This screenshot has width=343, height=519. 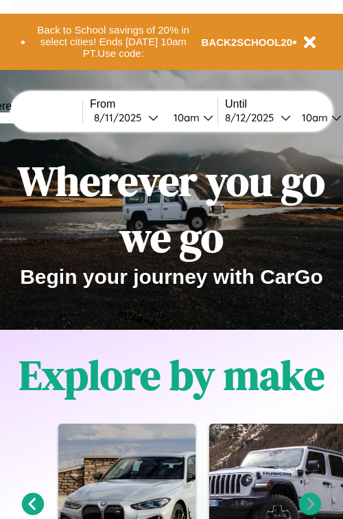 What do you see at coordinates (153, 104) in the screenshot?
I see `label: From` at bounding box center [153, 104].